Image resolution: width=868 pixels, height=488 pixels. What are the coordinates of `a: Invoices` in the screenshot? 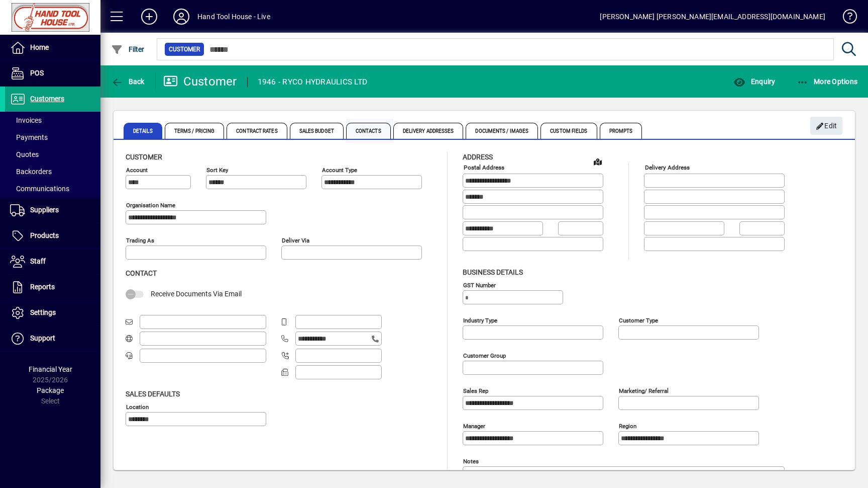 It's located at (53, 120).